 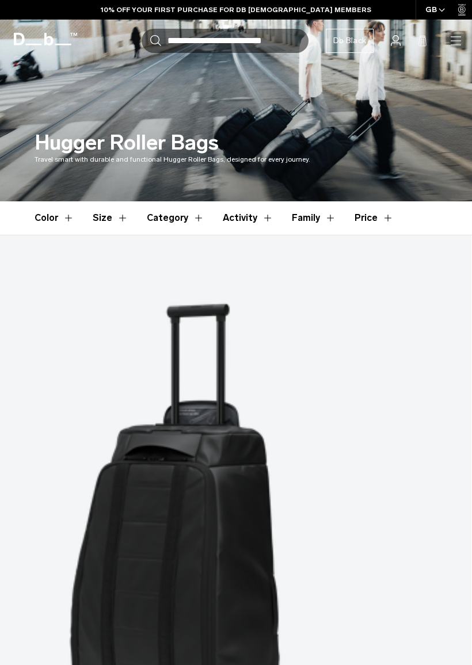 I want to click on a: Db Black, so click(x=349, y=41).